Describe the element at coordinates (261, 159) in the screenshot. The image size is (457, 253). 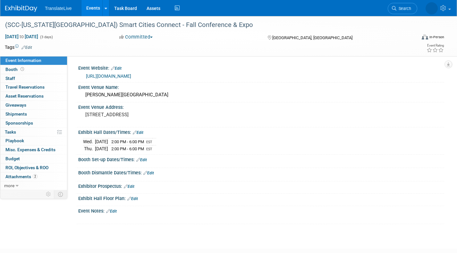
I see `div: Booth Set-up Dates/Times:` at that location.